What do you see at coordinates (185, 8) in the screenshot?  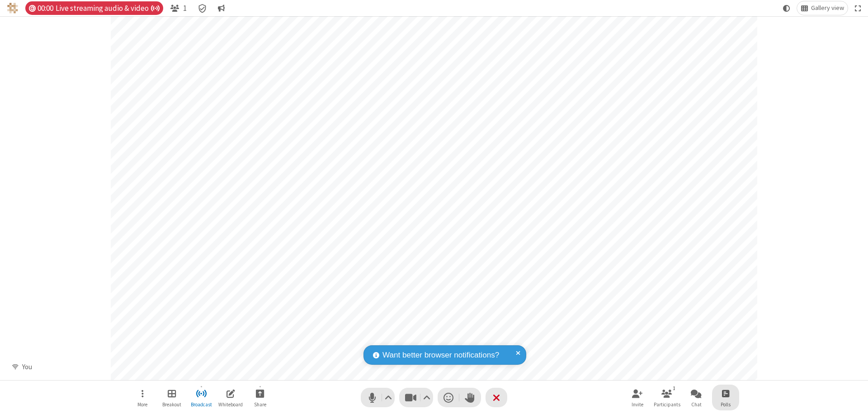 I see `span: 1` at bounding box center [185, 8].